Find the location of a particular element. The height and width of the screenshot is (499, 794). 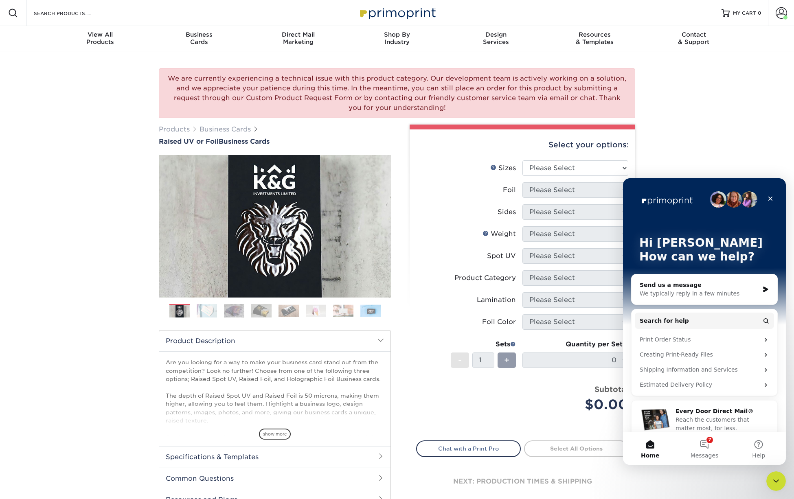

span: Shop By is located at coordinates (397, 35).